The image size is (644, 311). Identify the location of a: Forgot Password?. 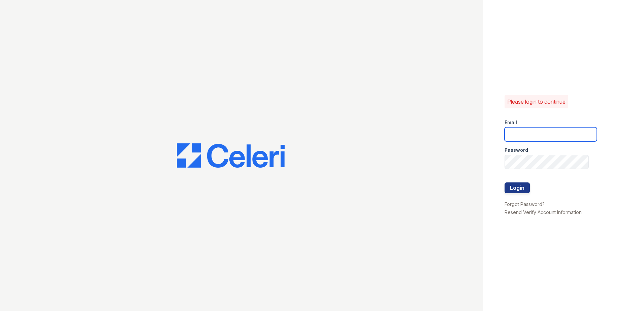
(525, 204).